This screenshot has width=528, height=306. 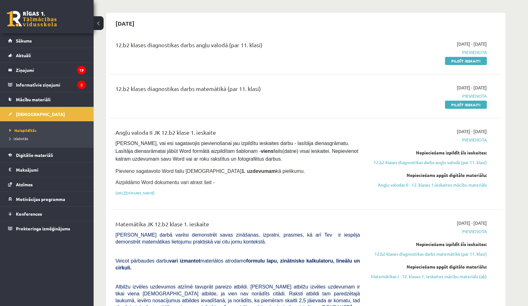 What do you see at coordinates (238, 264) in the screenshot?
I see `b: formulu lapu, zinātnisko kalkulatoru, lineālu un cirkuli.` at bounding box center [238, 264].